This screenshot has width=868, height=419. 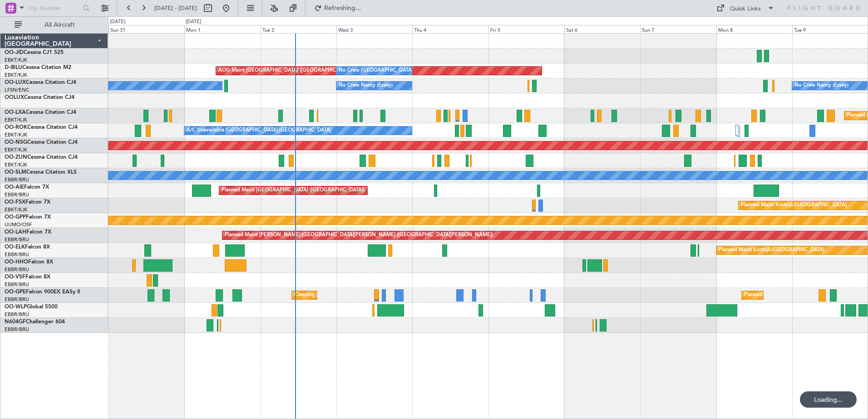 What do you see at coordinates (526, 29) in the screenshot?
I see `div: Fri 5` at bounding box center [526, 29].